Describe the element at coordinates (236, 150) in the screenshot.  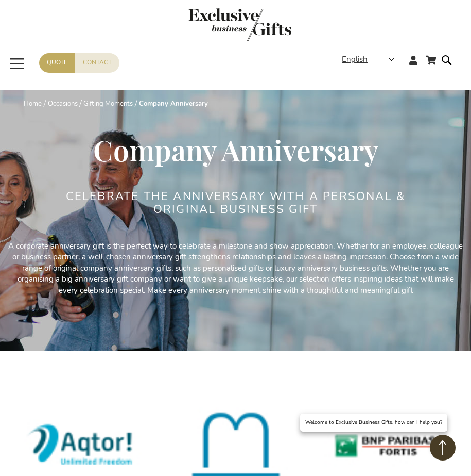
I see `span: Company Anniversary` at that location.